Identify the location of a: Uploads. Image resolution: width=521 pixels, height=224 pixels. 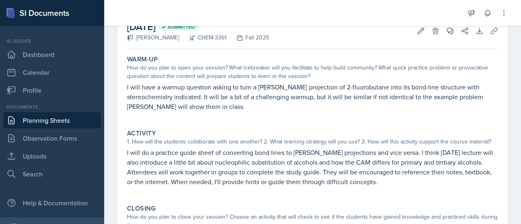
(52, 156).